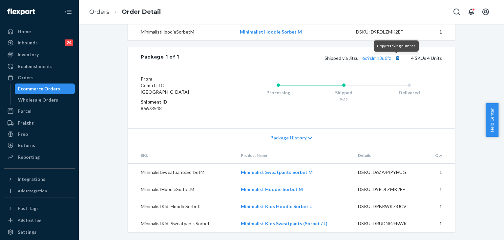  Describe the element at coordinates (284, 223) in the screenshot. I see `a: Minimalist Kids Sweatpants (Sorbet / L)` at that location.